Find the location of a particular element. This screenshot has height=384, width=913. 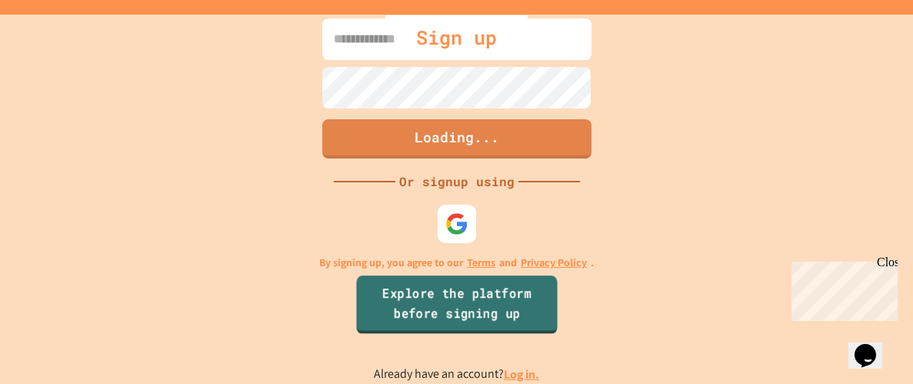

div: Sign up is located at coordinates (456, 38).